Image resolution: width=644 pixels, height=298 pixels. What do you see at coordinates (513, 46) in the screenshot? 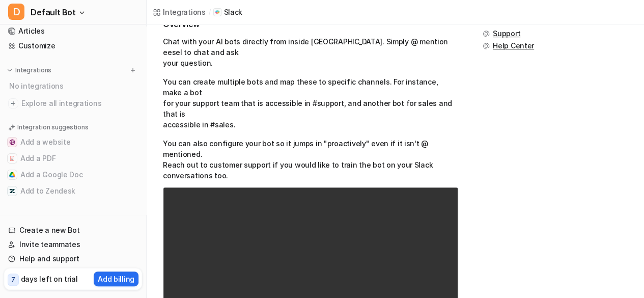
I see `span: Help Center` at bounding box center [513, 46].